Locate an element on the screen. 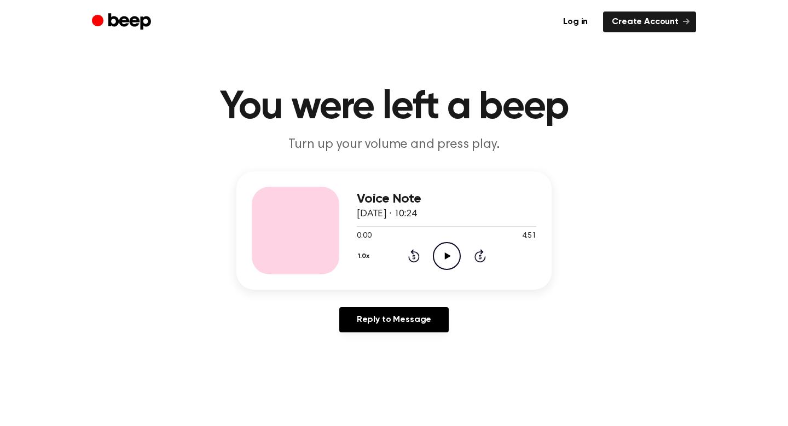 This screenshot has height=426, width=788. a: Reply to Message is located at coordinates (394, 320).